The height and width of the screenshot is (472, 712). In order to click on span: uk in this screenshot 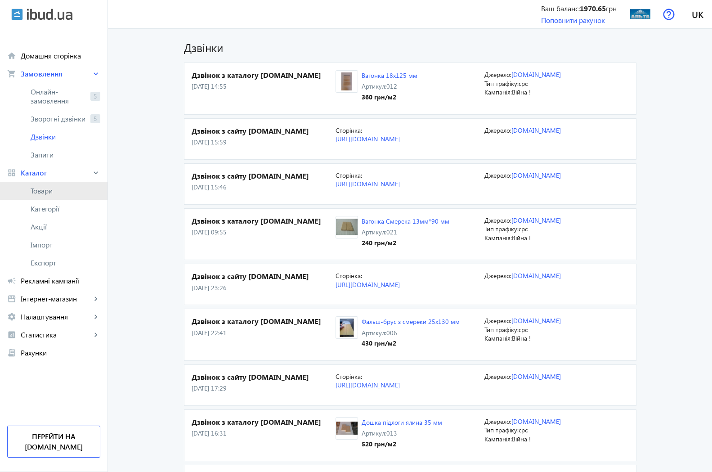, I will do `click(697, 14)`.